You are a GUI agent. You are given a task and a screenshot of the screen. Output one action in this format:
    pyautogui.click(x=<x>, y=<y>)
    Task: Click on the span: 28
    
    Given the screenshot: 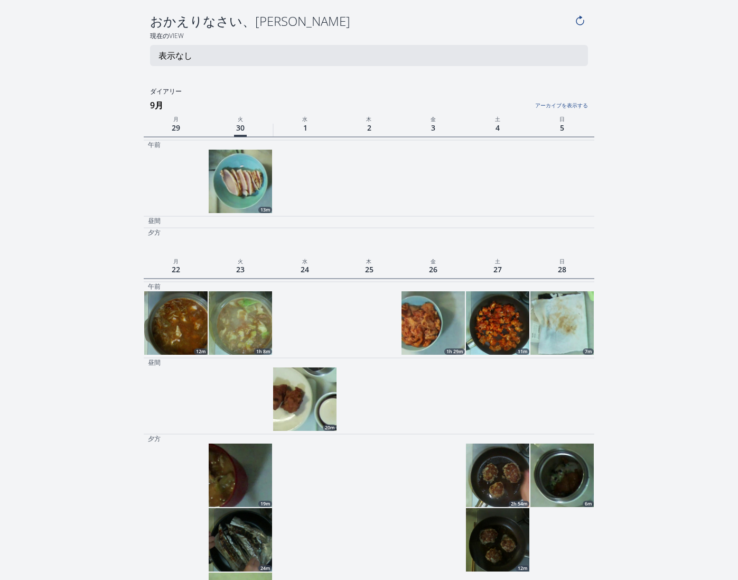 What is the action you would take?
    pyautogui.click(x=562, y=269)
    